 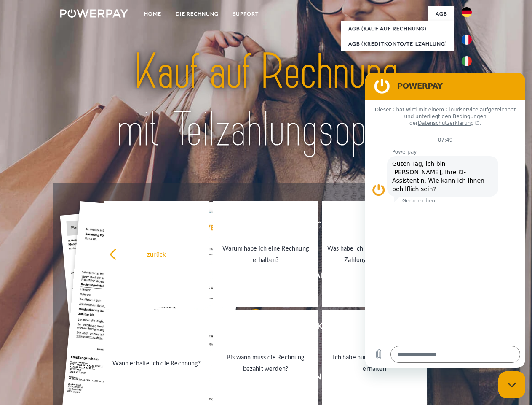 I want to click on div: zurück, so click(x=156, y=253).